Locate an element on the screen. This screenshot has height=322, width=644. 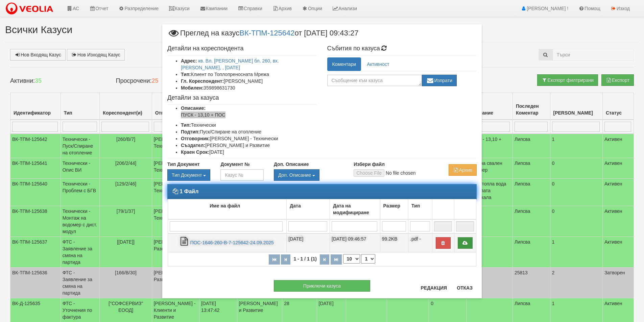
button: Следваща страница is located at coordinates (325, 259).